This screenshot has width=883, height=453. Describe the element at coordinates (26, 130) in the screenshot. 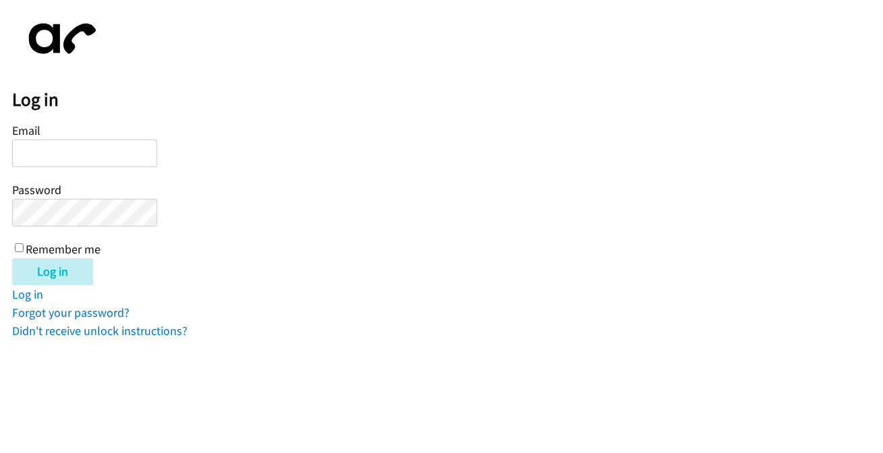

I see `label: Email` at that location.